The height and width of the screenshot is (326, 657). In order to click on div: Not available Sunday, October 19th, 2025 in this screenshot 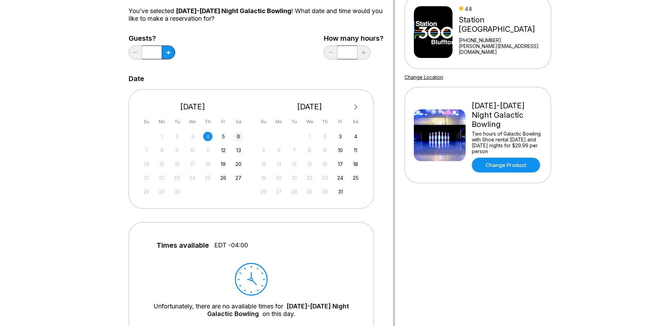, I will do `click(263, 178)`.